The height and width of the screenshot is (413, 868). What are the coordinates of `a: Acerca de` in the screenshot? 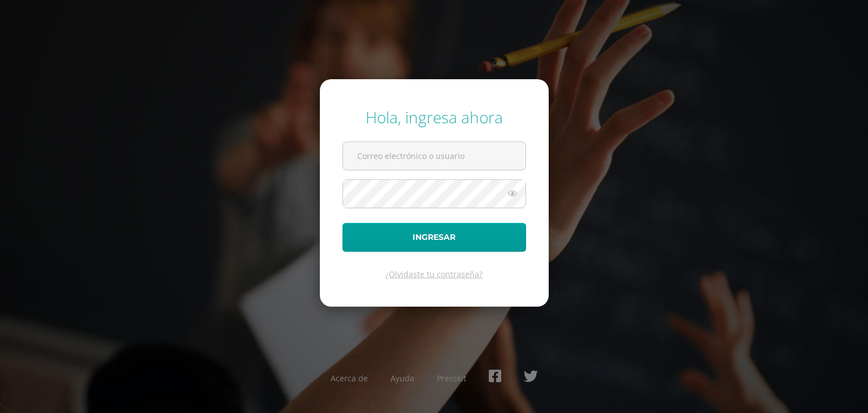 It's located at (349, 378).